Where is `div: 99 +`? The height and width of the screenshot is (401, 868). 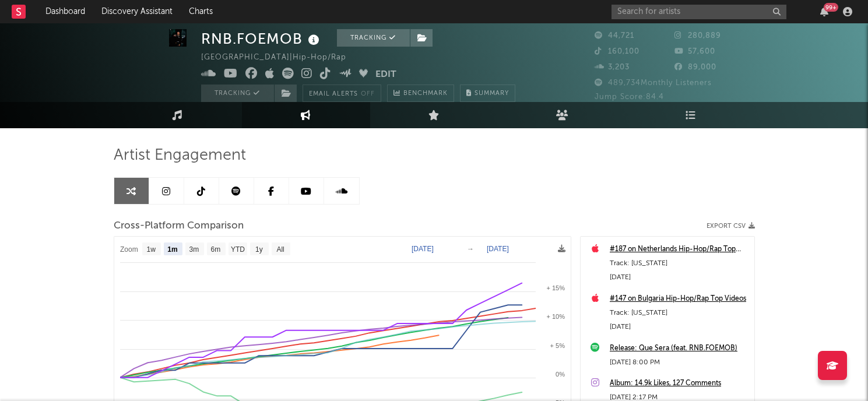 div: 99 + is located at coordinates (831, 7).